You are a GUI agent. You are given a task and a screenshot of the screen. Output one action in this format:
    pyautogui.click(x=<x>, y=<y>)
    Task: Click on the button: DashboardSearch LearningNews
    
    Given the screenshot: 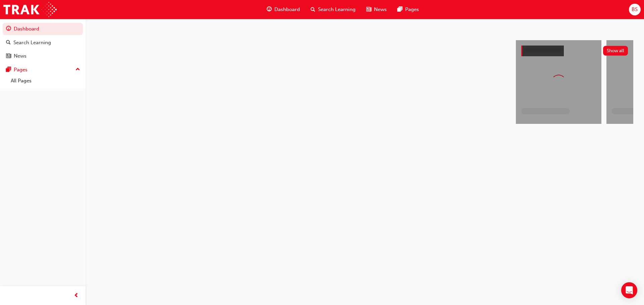 What is the action you would take?
    pyautogui.click(x=42, y=42)
    